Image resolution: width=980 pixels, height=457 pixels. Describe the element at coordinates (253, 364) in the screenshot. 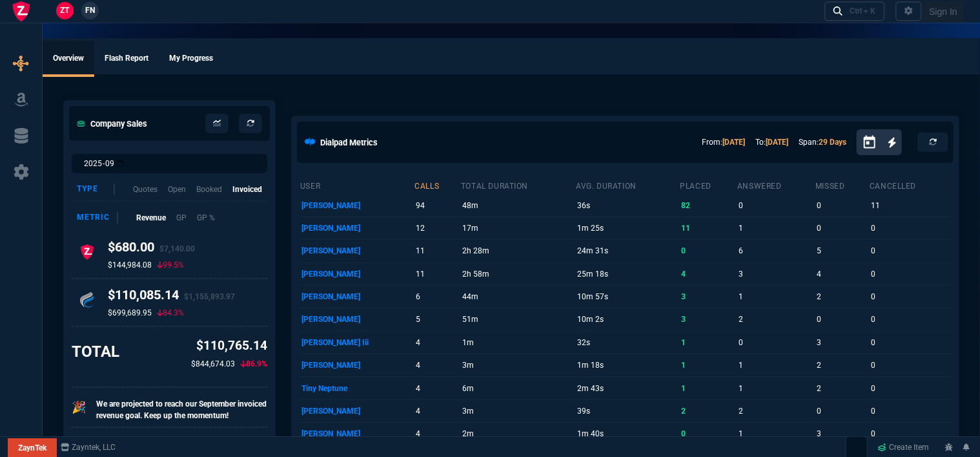

I see `p: 86.9%` at that location.